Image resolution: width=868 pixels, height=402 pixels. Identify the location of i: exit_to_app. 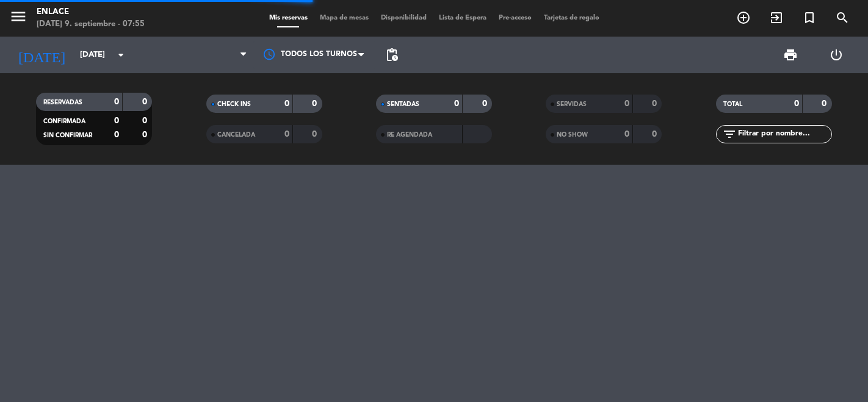
(776, 18).